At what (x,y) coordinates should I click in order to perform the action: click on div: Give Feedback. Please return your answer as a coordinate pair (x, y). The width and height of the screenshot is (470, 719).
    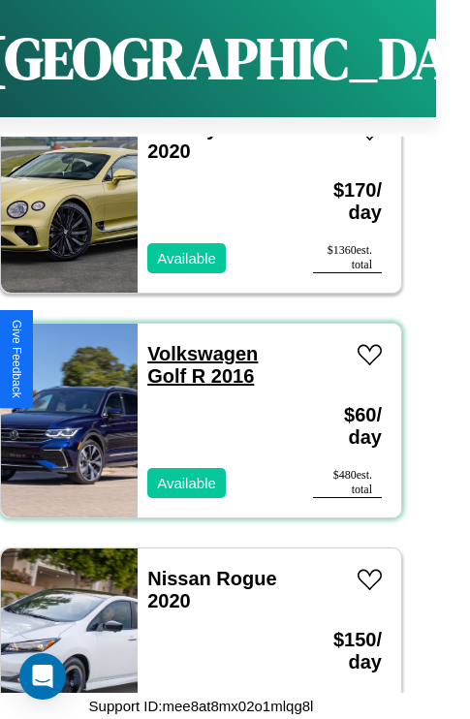
    Looking at the image, I should click on (16, 359).